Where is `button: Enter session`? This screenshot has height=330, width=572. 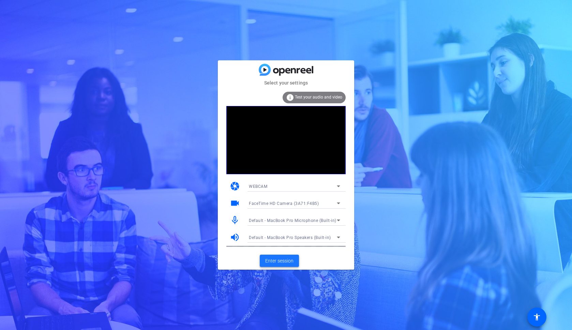
button: Enter session is located at coordinates (279, 261).